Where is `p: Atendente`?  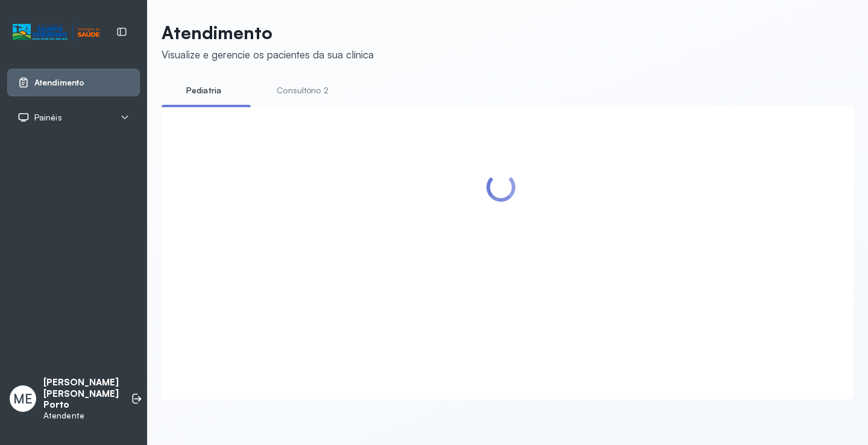
p: Atendente is located at coordinates (80, 416).